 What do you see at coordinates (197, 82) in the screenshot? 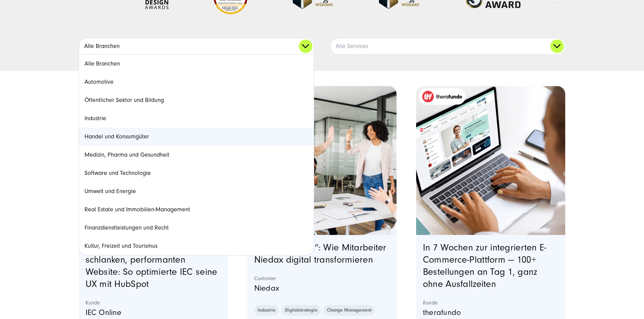
I see `a: Automotive` at bounding box center [197, 82].